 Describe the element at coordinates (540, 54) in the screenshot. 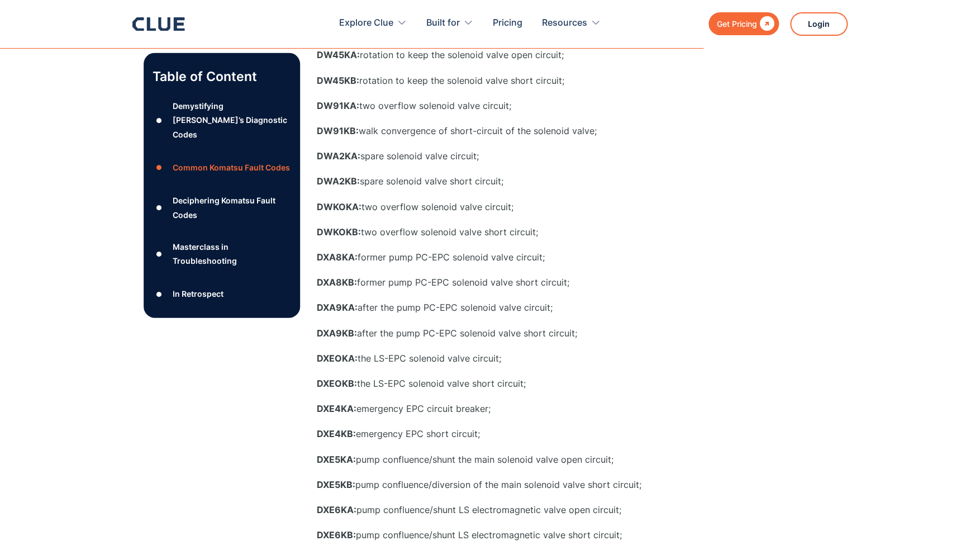

I see `p: rotation to keep the solenoid valve open circuit;` at that location.